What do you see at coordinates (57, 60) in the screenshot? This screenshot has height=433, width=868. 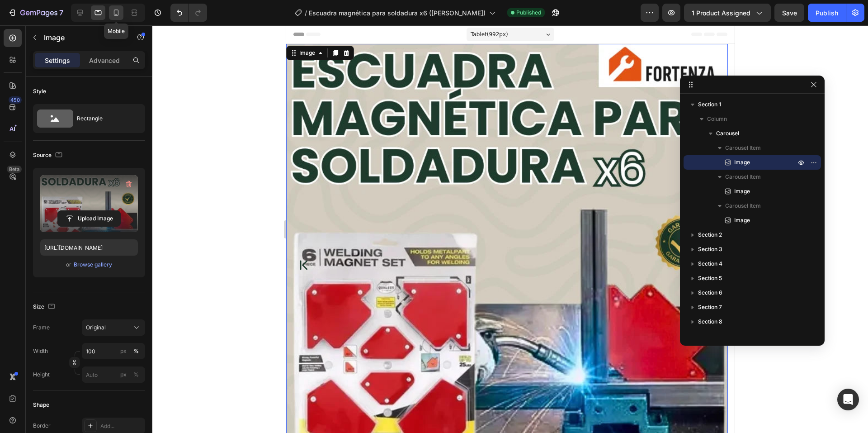 I see `p: Settings` at bounding box center [57, 60].